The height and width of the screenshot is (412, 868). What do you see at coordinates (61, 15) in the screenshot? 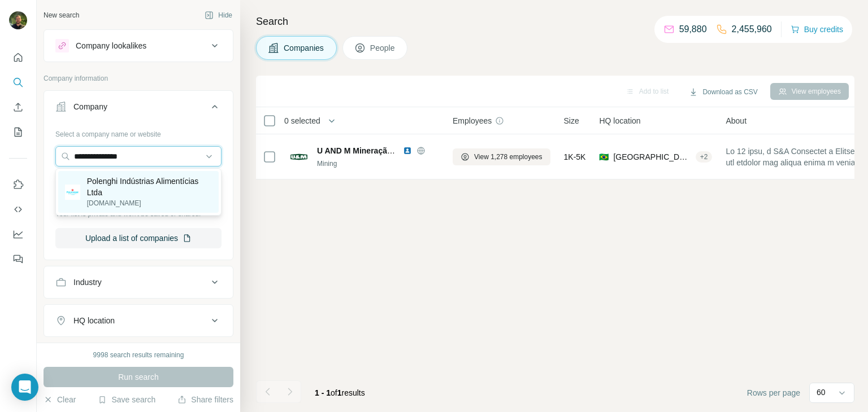
I see `div: New search` at bounding box center [61, 15].